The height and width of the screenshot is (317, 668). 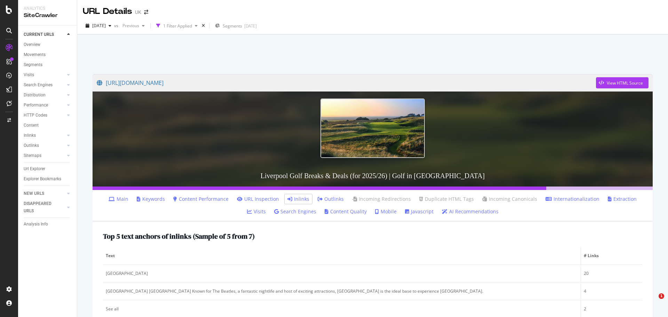 I want to click on div: SiteCrawler, so click(x=47, y=15).